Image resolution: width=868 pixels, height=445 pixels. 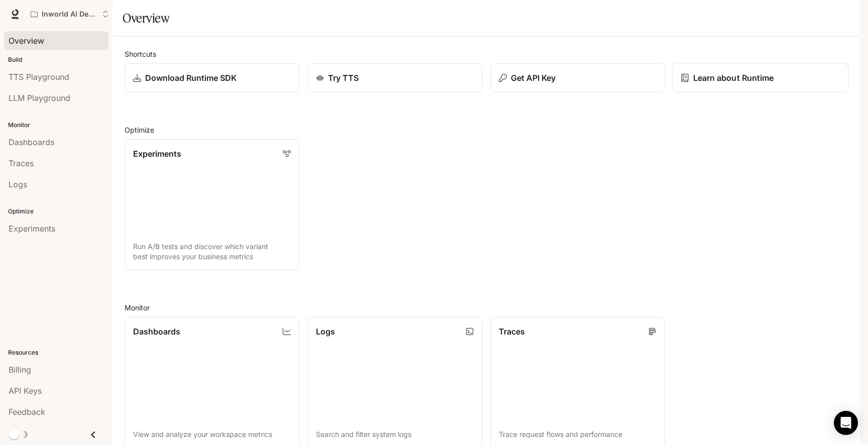 What do you see at coordinates (734, 78) in the screenshot?
I see `p: Learn about Runtime` at bounding box center [734, 78].